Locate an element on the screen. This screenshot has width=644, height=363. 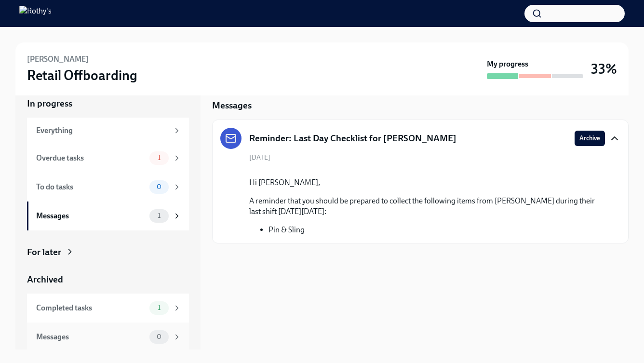
a: Completed tasks1 is located at coordinates (108, 308).